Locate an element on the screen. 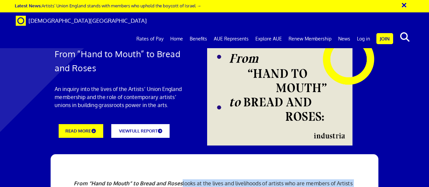  a: Renew Membership is located at coordinates (310, 39).